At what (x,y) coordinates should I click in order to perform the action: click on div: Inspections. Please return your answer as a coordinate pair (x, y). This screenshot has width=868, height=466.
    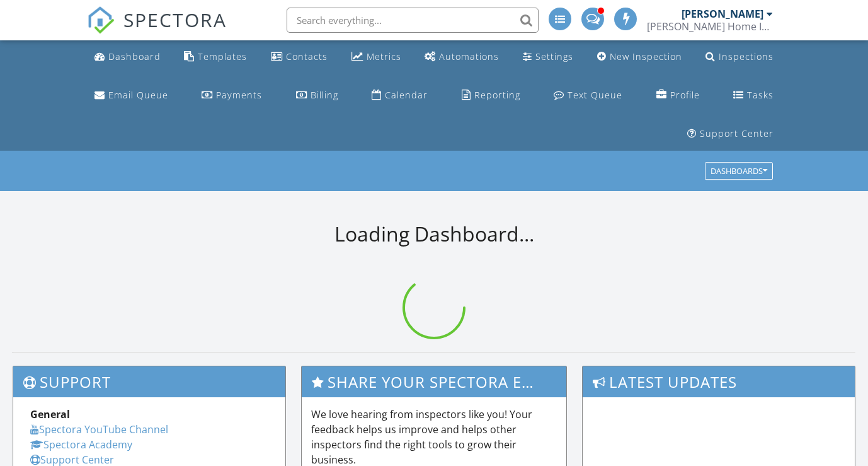
    Looking at the image, I should click on (746, 56).